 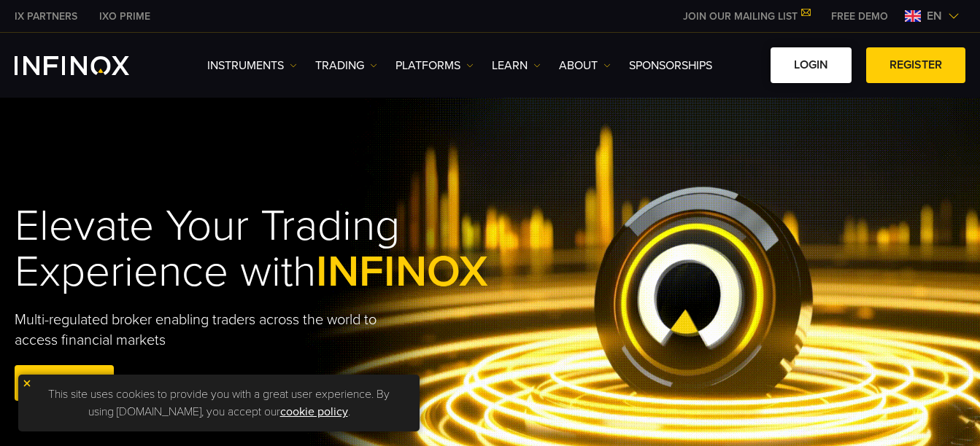 What do you see at coordinates (746, 16) in the screenshot?
I see `a: JOIN OUR MAILING LIST` at bounding box center [746, 16].